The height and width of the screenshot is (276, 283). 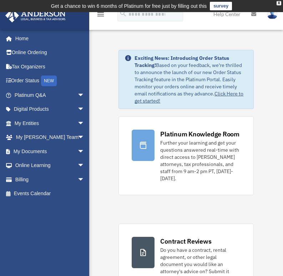 I want to click on img: Anderson Advisors Platinum Portal, so click(x=35, y=15).